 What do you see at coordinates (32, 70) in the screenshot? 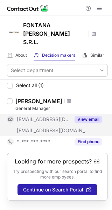
I see `div: Select department` at bounding box center [32, 70].